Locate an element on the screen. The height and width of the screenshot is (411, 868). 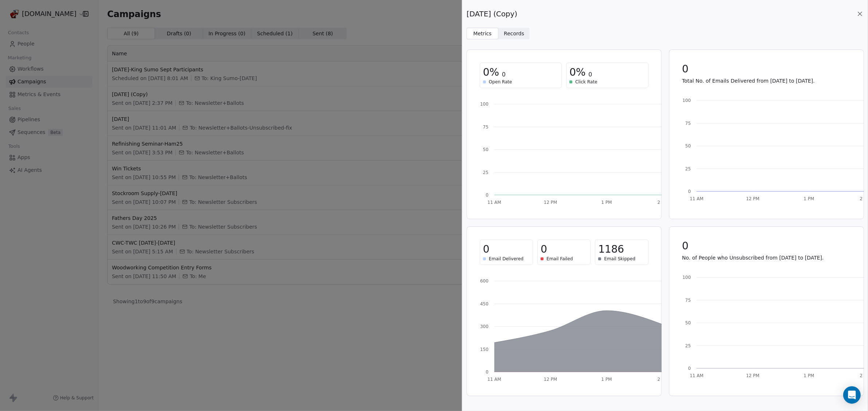
tspan: 450 is located at coordinates (484, 304).